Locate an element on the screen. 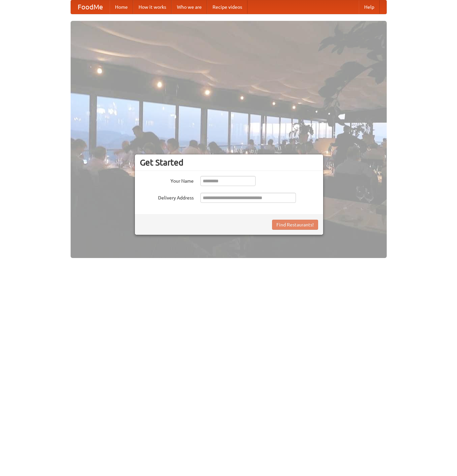  a: FoodMe is located at coordinates (90, 7).